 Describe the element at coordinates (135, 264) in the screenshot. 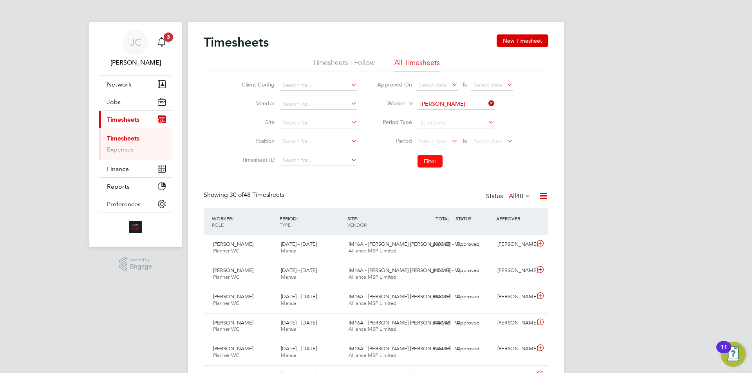

I see `a: Powered byEngage` at that location.